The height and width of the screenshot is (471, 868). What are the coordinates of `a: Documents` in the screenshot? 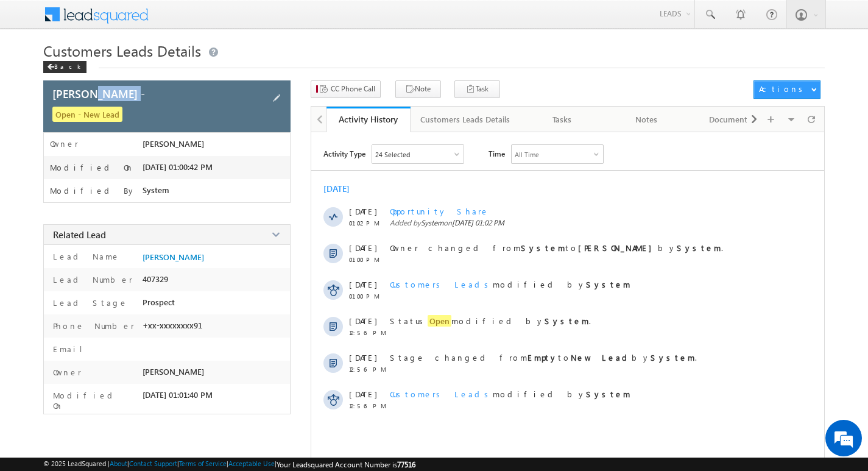 It's located at (731, 119).